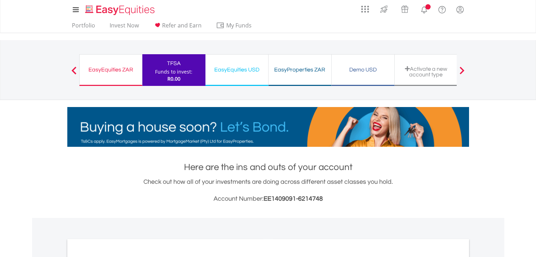 This screenshot has width=536, height=257. I want to click on img: EasyMortage Promotion Banner, so click(268, 127).